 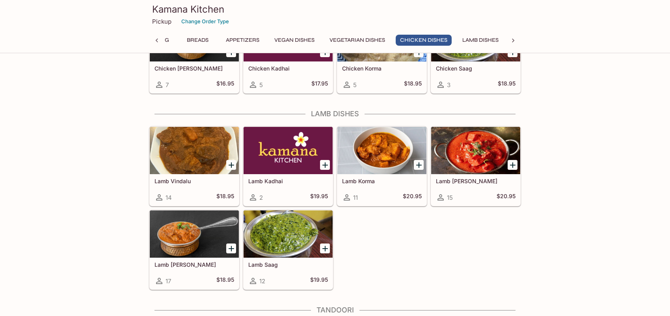 What do you see at coordinates (194, 181) in the screenshot?
I see `h5: Lamb Vindalu` at bounding box center [194, 181].